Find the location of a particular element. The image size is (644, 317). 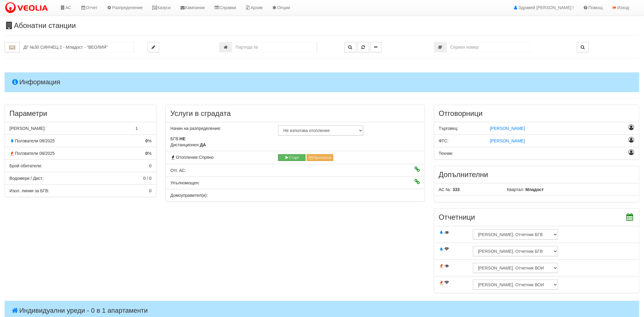

span: 0 / 0 is located at coordinates (147, 179).